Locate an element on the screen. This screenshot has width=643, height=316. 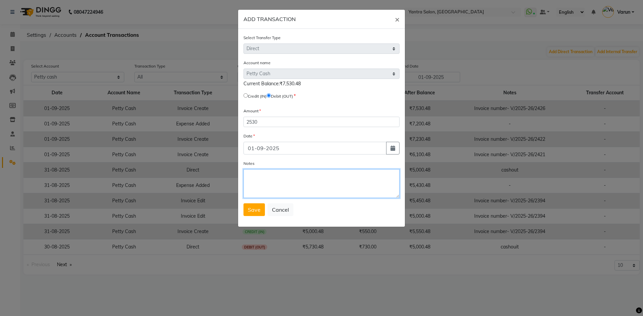
label: Credit (IN) is located at coordinates (257, 96).